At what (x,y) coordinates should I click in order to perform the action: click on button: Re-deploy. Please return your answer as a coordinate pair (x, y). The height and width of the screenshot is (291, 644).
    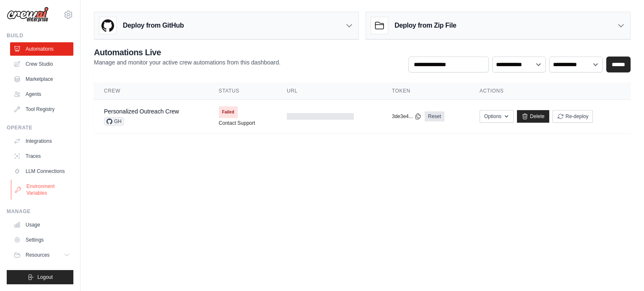
    Looking at the image, I should click on (573, 117).